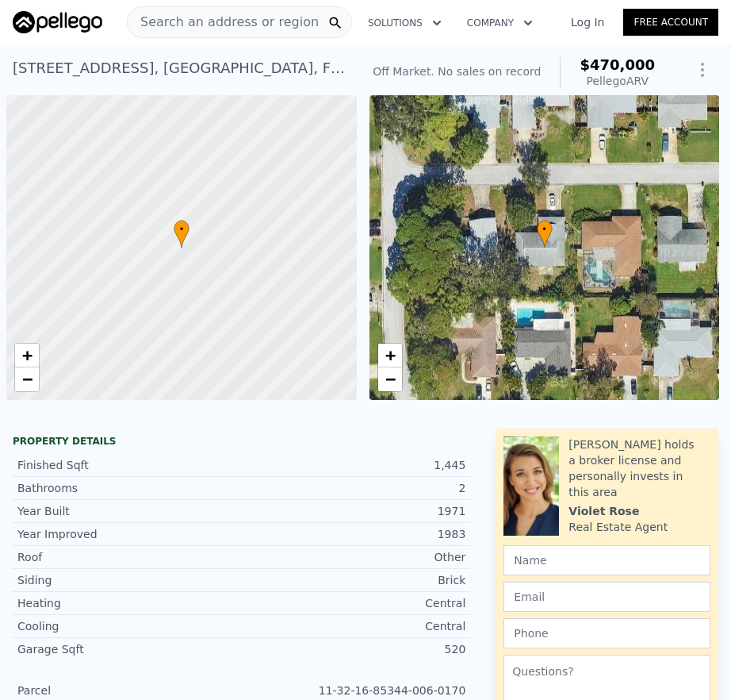 This screenshot has width=731, height=700. What do you see at coordinates (354, 557) in the screenshot?
I see `div: Other` at bounding box center [354, 557].